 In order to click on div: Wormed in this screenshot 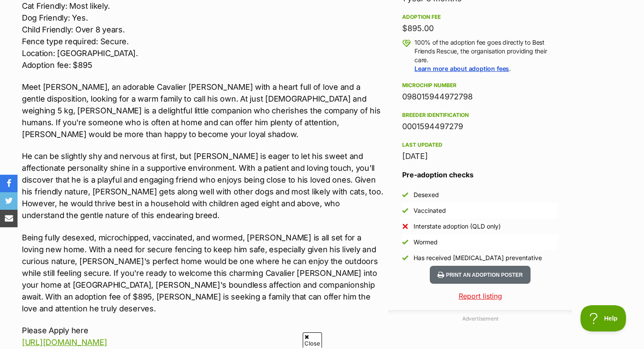, I will do `click(426, 242)`.